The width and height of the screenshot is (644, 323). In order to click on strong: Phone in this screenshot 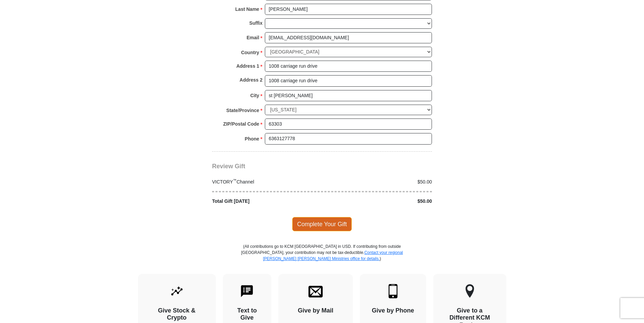, I will do `click(252, 139)`.